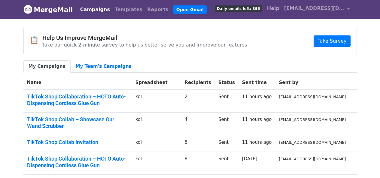 The width and height of the screenshot is (380, 178). I want to click on th: Spreadsheet, so click(156, 83).